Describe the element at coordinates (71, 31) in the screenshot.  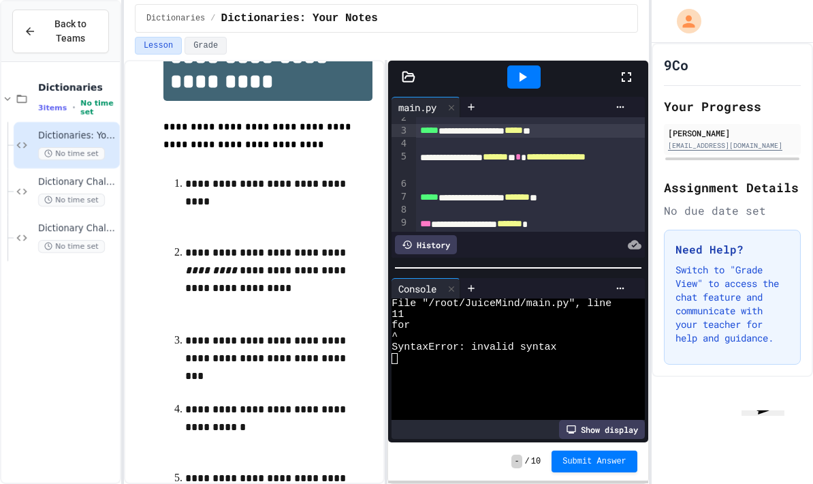
I see `span: Back to Teams` at that location.